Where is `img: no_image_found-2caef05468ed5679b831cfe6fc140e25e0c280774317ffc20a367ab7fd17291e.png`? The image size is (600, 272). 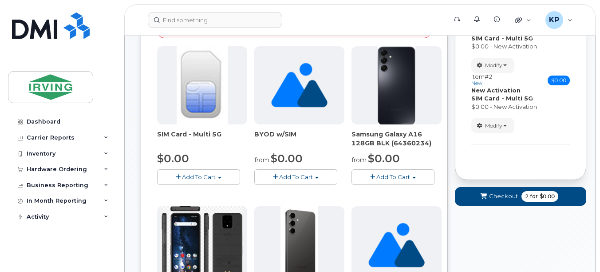 img: no_image_found-2caef05468ed5679b831cfe6fc140e25e0c280774317ffc20a367ab7fd17291e.png is located at coordinates (299, 85).